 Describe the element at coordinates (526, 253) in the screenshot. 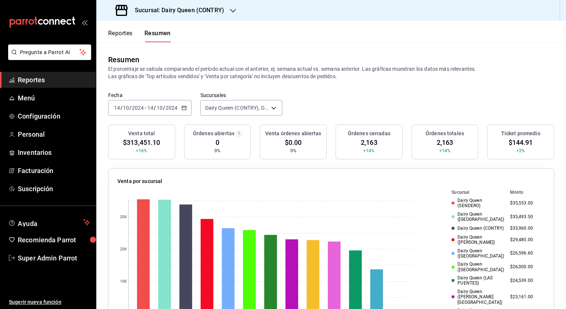

I see `td: $26,596.60` at that location.